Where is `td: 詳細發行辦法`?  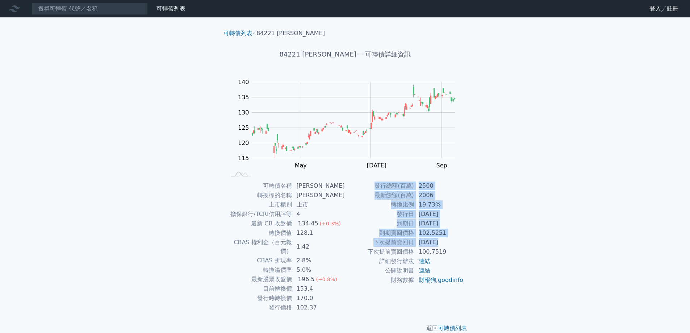 td: 詳細發行辦法 is located at coordinates (379, 261).